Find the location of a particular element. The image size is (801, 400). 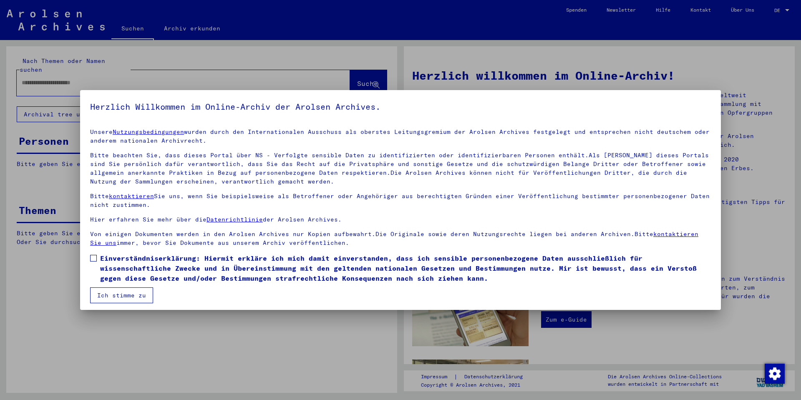

p: Bitte beachten Sie, dass dieses Portal über NS - Verfolgte sensible Daten zu identifizierten oder... is located at coordinates (400, 169).